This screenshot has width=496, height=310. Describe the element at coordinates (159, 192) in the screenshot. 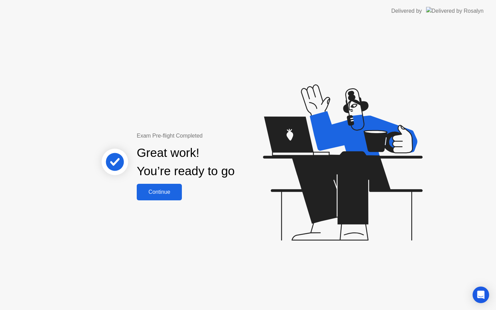

I see `button: Continue` at that location.